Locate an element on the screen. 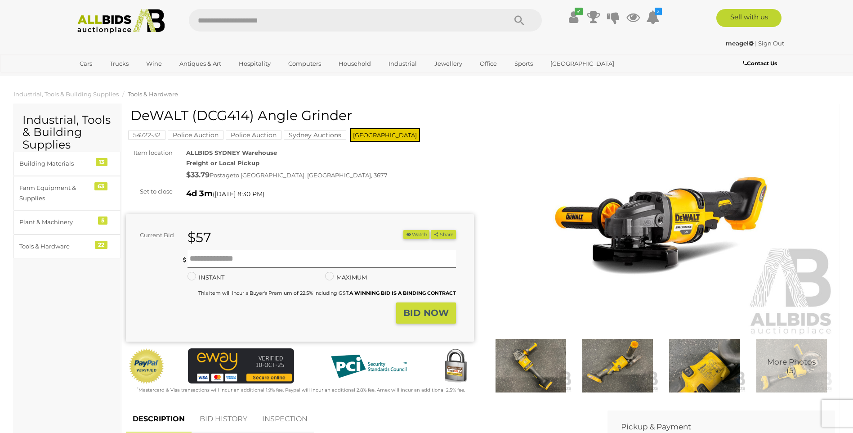 This screenshot has width=853, height=433. a: More Photos(5) is located at coordinates (791, 365).